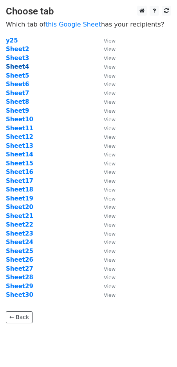  What do you see at coordinates (17, 84) in the screenshot?
I see `strong: Sheet6` at bounding box center [17, 84].